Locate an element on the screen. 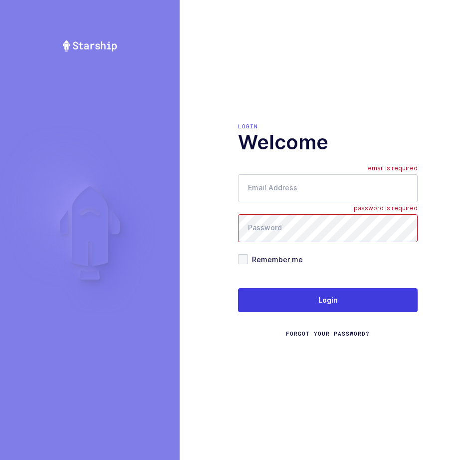 Image resolution: width=476 pixels, height=460 pixels. img: Starship is located at coordinates (90, 46).